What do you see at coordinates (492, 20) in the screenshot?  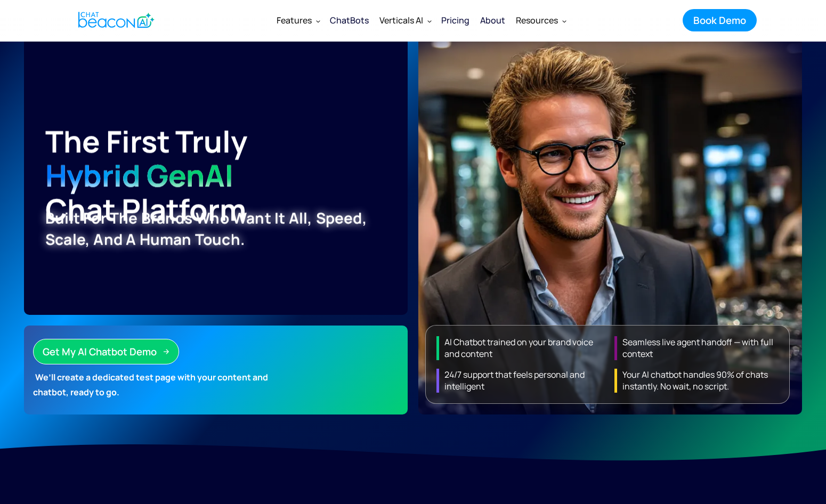 I see `a: About` at bounding box center [492, 20].